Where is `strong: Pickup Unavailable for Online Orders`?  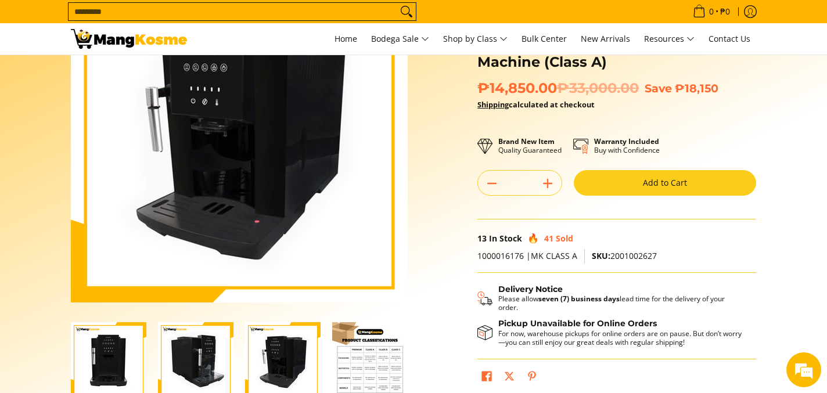 strong: Pickup Unavailable for Online Orders is located at coordinates (577, 324).